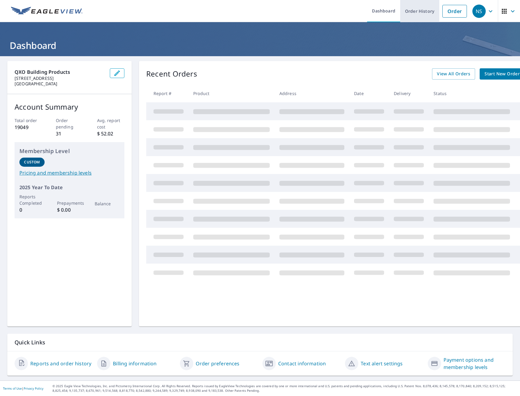 This screenshot has height=396, width=520. Describe the element at coordinates (60, 72) in the screenshot. I see `p: QXO Building products` at that location.